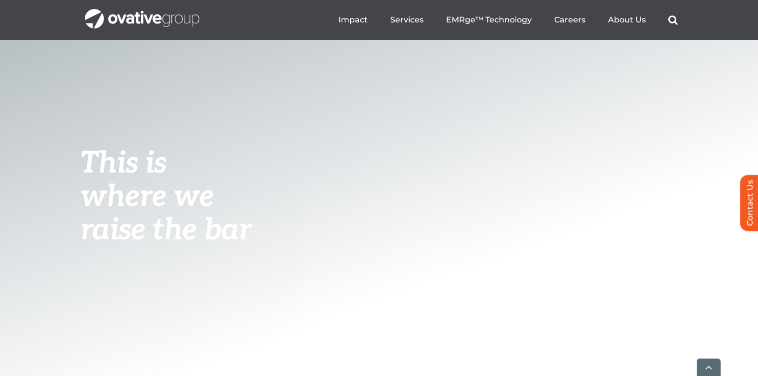 The width and height of the screenshot is (758, 376). What do you see at coordinates (407, 20) in the screenshot?
I see `span: Services` at bounding box center [407, 20].